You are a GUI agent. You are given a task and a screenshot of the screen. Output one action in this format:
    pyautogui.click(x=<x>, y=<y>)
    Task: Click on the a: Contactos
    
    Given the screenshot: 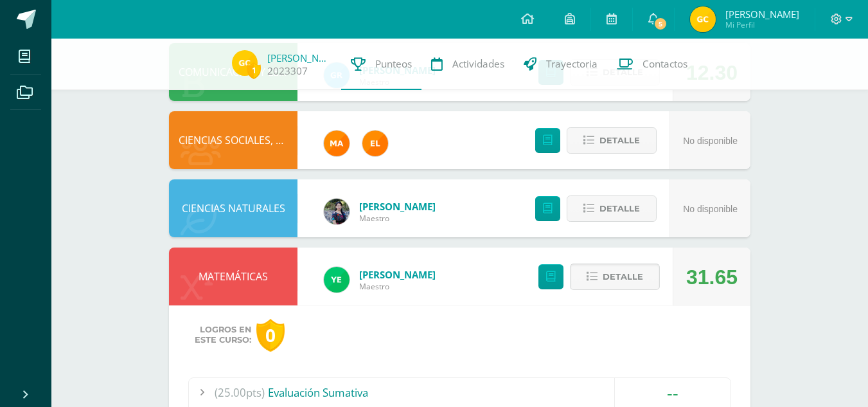 What is the action you would take?
    pyautogui.click(x=652, y=64)
    